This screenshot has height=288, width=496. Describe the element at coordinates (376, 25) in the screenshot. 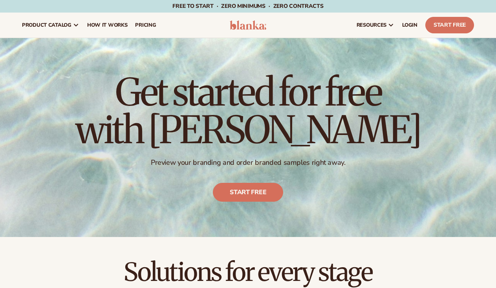

I see `a: resources` at that location.